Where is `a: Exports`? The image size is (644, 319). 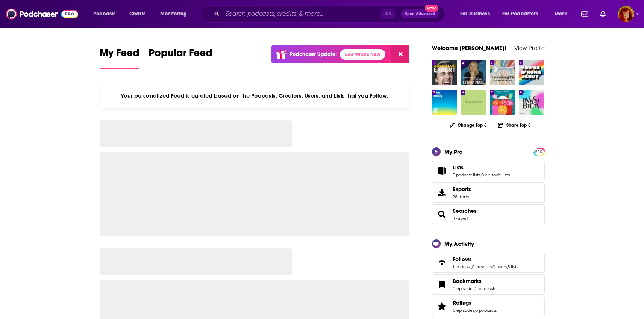
a: Exports is located at coordinates (488, 193).